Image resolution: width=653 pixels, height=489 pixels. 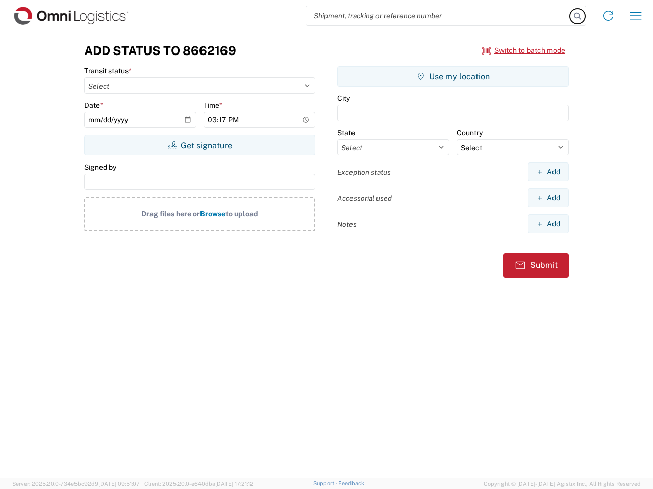 What do you see at coordinates (469, 133) in the screenshot?
I see `label: Country` at bounding box center [469, 133].